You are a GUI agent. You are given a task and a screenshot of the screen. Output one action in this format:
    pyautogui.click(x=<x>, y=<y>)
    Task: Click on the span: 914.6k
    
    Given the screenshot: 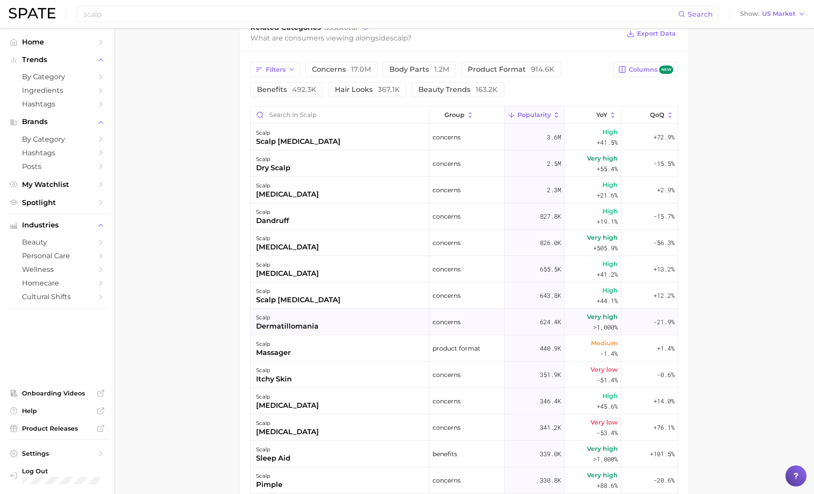 What is the action you would take?
    pyautogui.click(x=542, y=69)
    